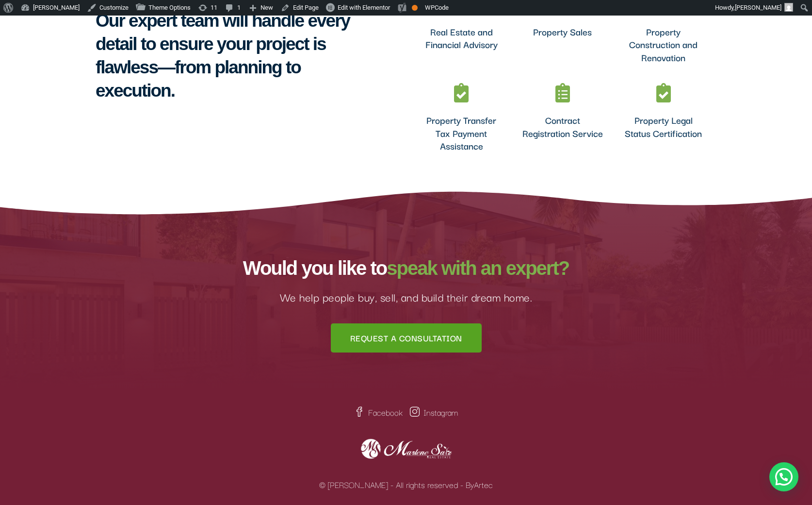 The image size is (812, 505). I want to click on span: speak with an expert?, so click(478, 268).